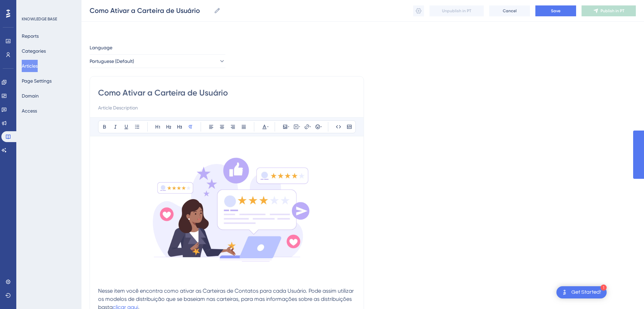  I want to click on button: Cancel, so click(509, 11).